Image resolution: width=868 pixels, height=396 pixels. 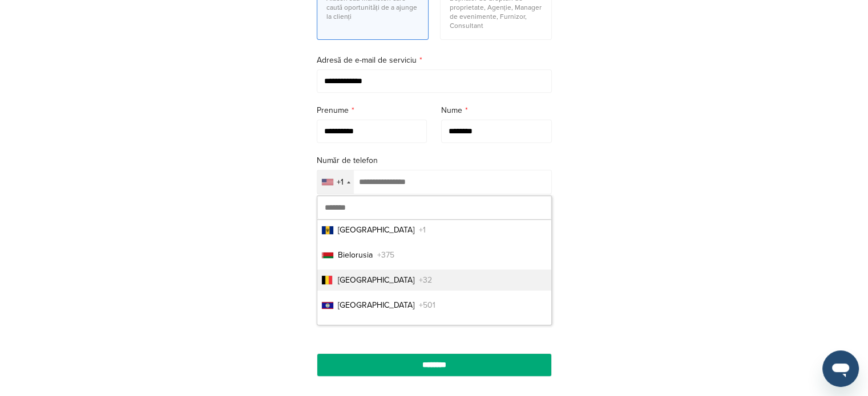 I want to click on font: Număr de telefon, so click(x=347, y=160).